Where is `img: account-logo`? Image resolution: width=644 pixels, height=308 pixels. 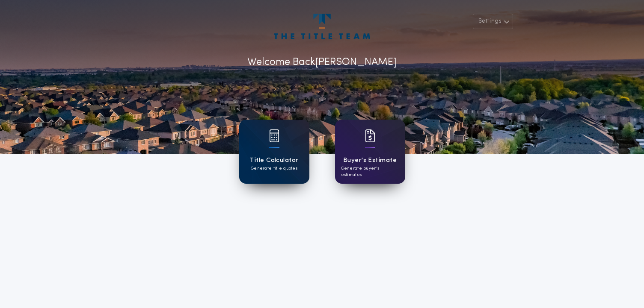
img: account-logo is located at coordinates (322, 26).